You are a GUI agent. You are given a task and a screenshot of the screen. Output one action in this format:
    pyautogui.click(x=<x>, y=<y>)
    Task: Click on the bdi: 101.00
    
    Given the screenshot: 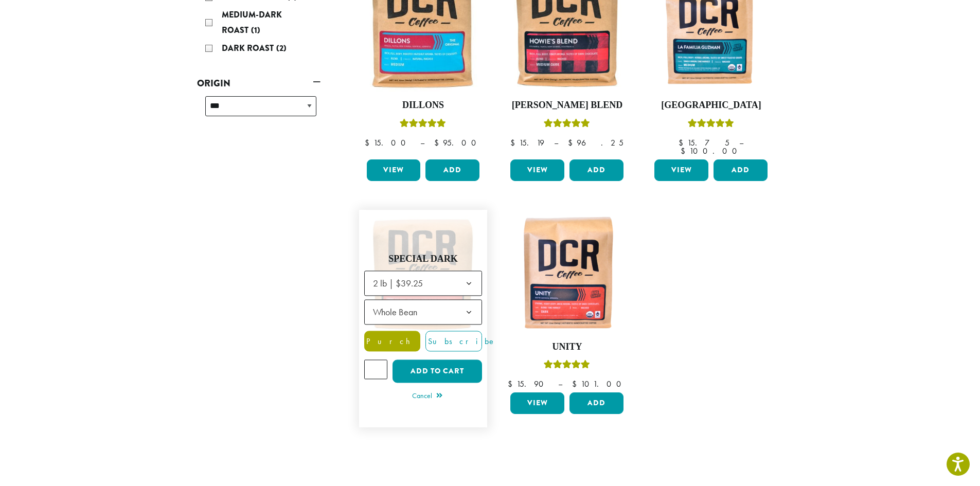 What is the action you would take?
    pyautogui.click(x=598, y=383)
    